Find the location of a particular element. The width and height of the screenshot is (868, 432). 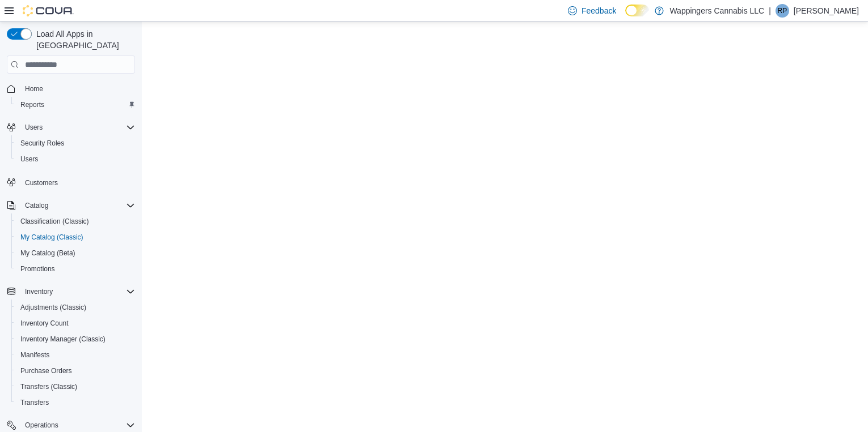

p: Wappingers Cannabis LLC is located at coordinates (717, 11).